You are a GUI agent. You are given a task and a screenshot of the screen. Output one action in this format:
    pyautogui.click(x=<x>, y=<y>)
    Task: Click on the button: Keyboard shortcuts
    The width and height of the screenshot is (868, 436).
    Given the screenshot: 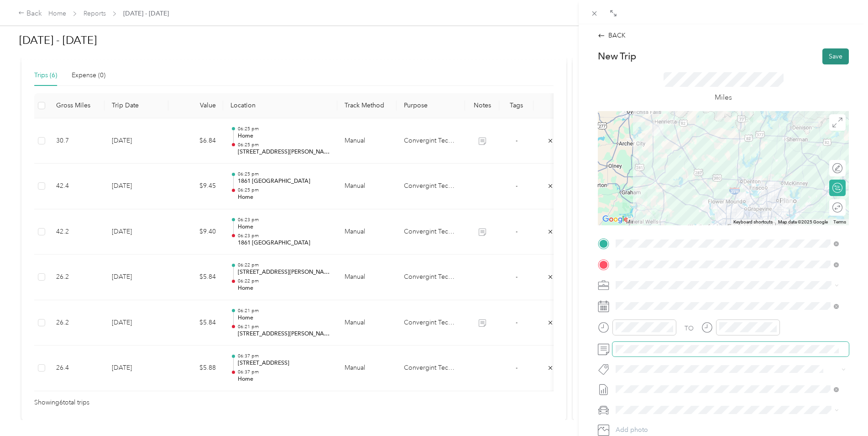 What is the action you would take?
    pyautogui.click(x=752, y=222)
    